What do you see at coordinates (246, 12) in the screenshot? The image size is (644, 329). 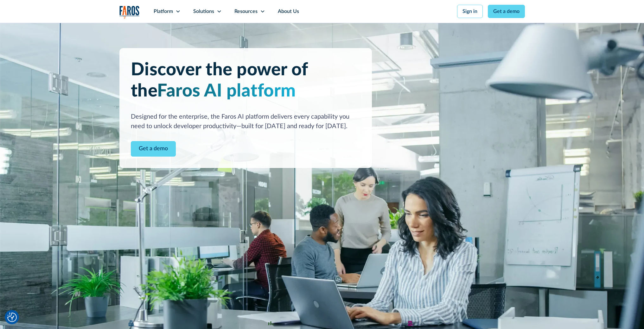 I see `div: Resources` at bounding box center [246, 12].